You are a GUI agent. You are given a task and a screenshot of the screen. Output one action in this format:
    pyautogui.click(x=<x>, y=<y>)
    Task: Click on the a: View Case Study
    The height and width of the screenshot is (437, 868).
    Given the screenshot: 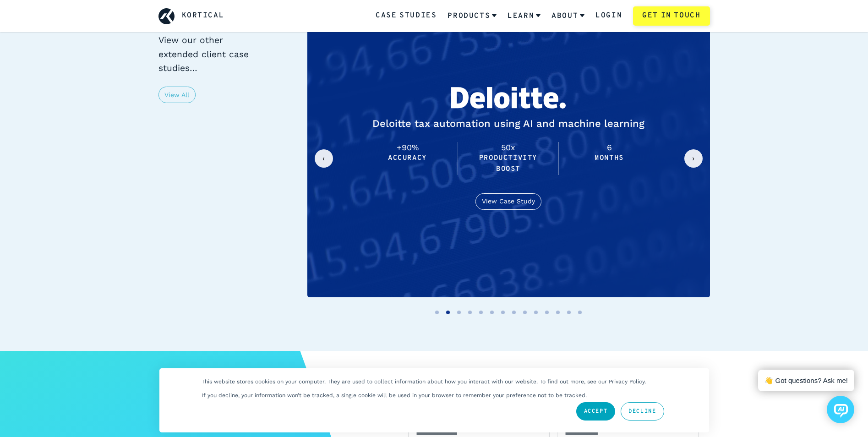 What is the action you would take?
    pyautogui.click(x=509, y=202)
    